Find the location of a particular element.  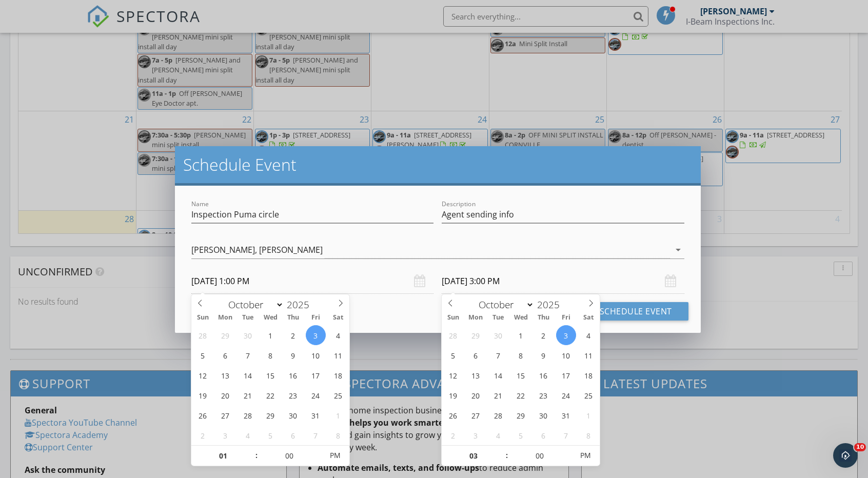

span: November 1, 2025 is located at coordinates (589, 415).